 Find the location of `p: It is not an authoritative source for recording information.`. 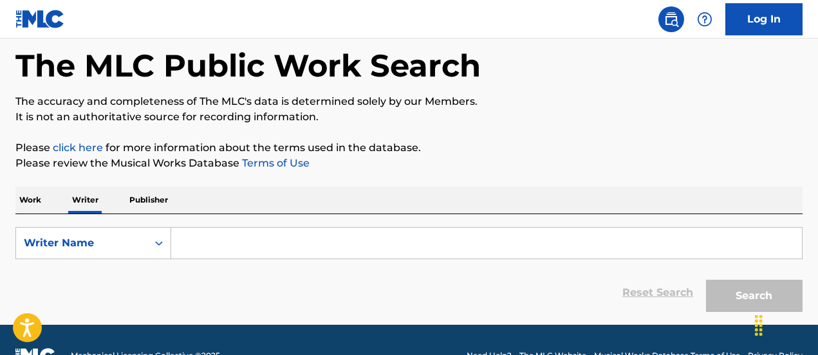

p: It is not an authoritative source for recording information. is located at coordinates (409, 117).